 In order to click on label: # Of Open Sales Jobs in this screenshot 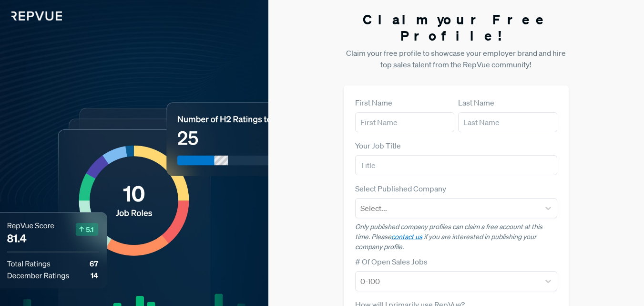, I will do `click(391, 261)`.